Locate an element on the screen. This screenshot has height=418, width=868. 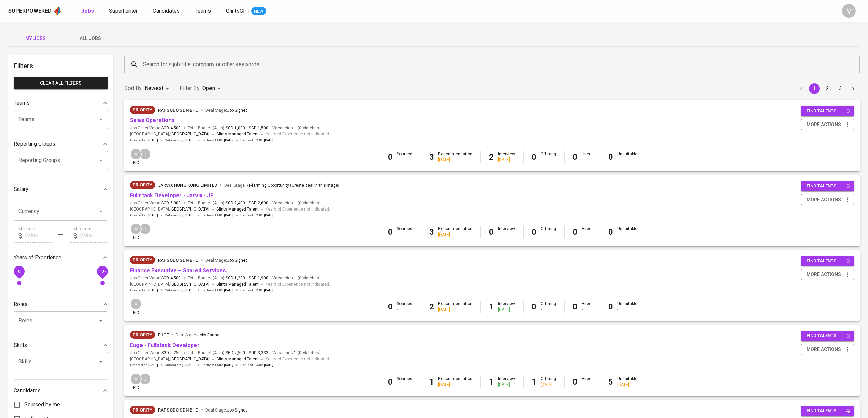
p: Teams is located at coordinates (21, 103).